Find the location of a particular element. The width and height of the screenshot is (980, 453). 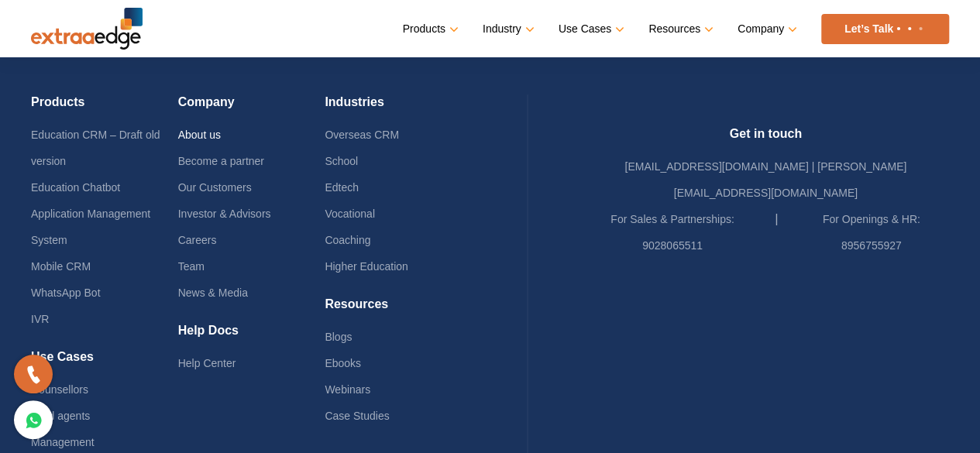

a: About us is located at coordinates (199, 135).